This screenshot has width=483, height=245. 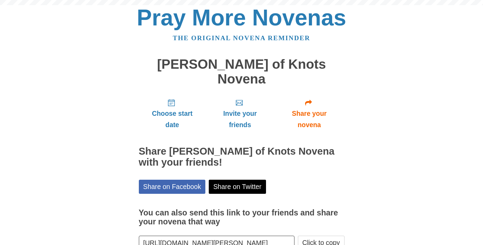 I want to click on a: Share on Facebook, so click(x=172, y=186).